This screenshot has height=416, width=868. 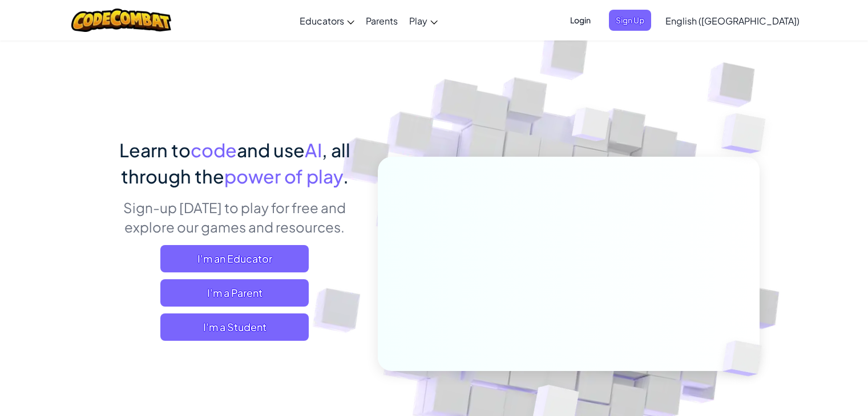 I want to click on span: AI, so click(x=313, y=150).